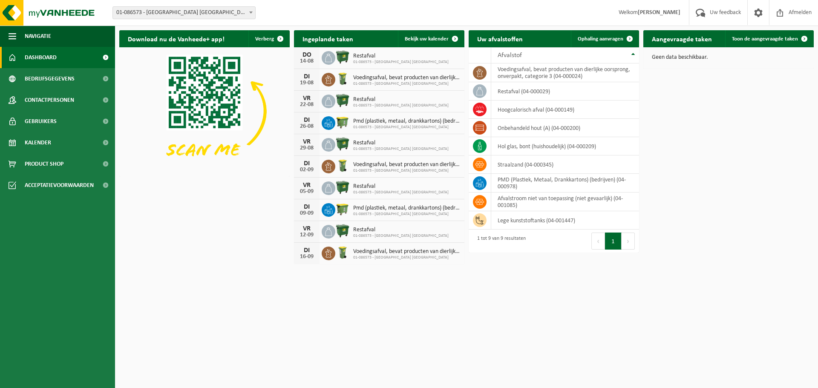  Describe the element at coordinates (59, 185) in the screenshot. I see `span: Acceptatievoorwaarden` at that location.